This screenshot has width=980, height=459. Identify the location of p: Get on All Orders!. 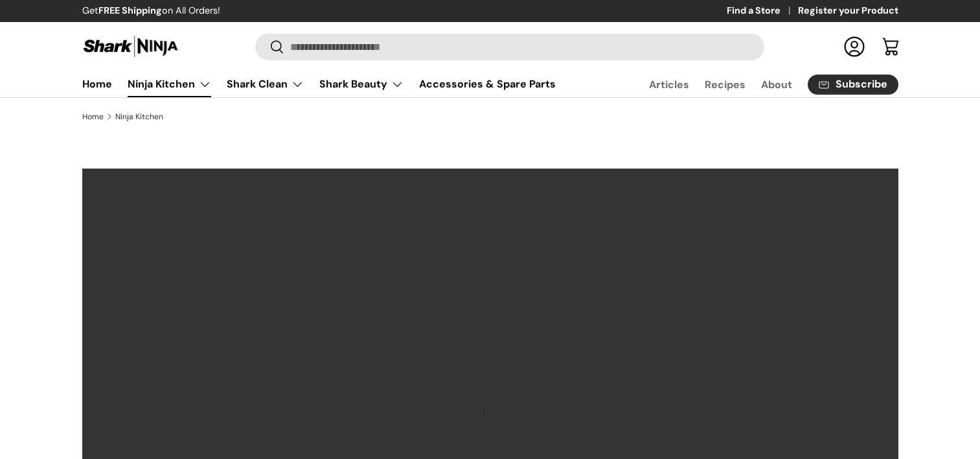
(151, 11).